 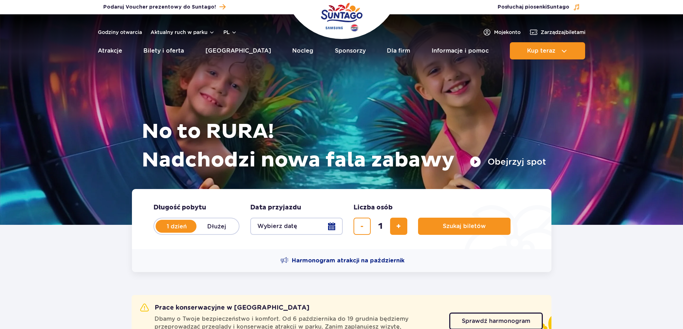 I want to click on button: pl, so click(x=230, y=32).